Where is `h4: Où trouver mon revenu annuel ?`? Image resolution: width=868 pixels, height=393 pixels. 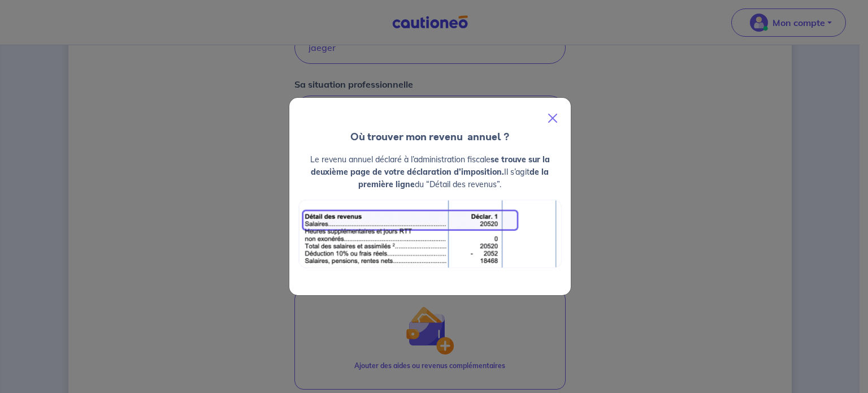 h4: Où trouver mon revenu annuel ? is located at coordinates (430, 137).